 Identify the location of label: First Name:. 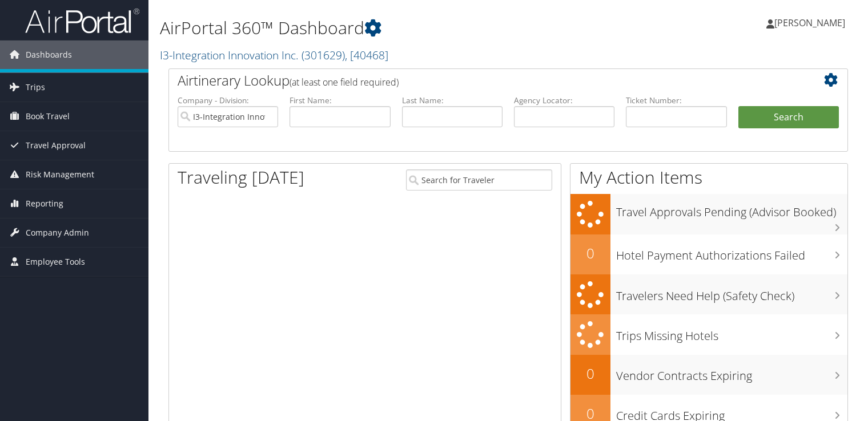
(340, 101).